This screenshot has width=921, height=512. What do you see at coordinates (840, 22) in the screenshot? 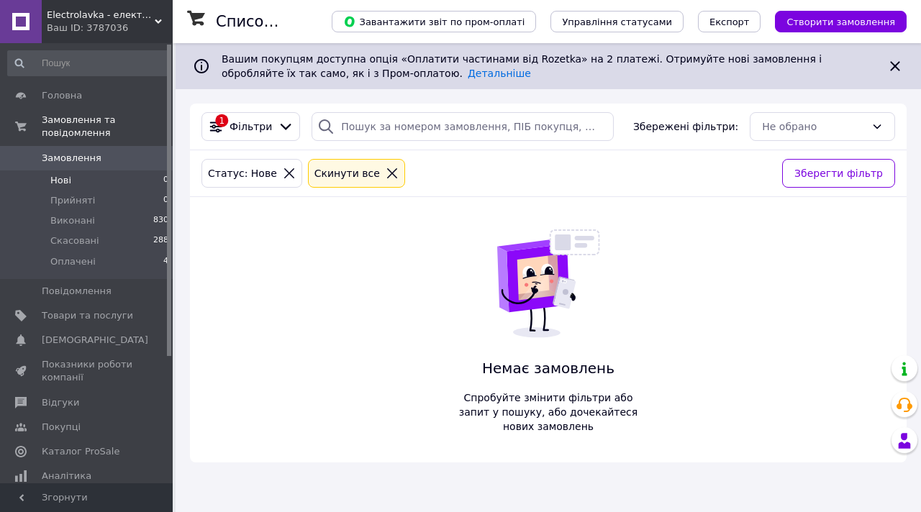
I see `button: Створити замовлення` at bounding box center [840, 22].